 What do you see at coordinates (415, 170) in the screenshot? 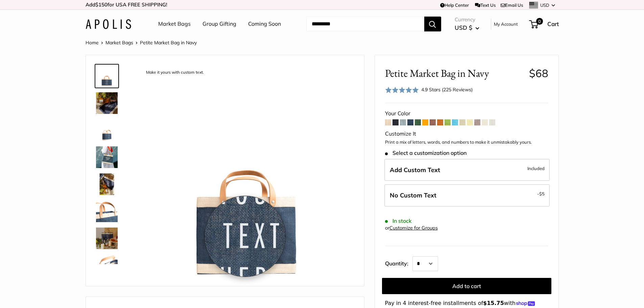
I see `span: Add Custom Text` at bounding box center [415, 170].